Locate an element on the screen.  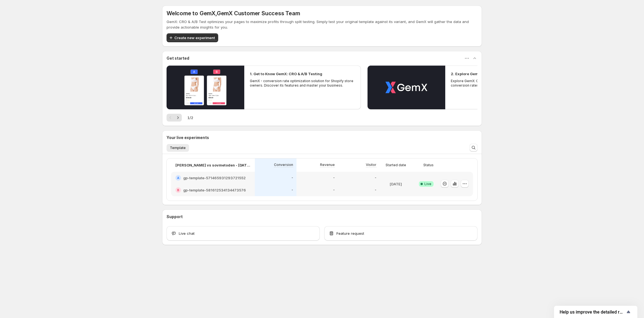
nav: Pagination is located at coordinates (174, 118).